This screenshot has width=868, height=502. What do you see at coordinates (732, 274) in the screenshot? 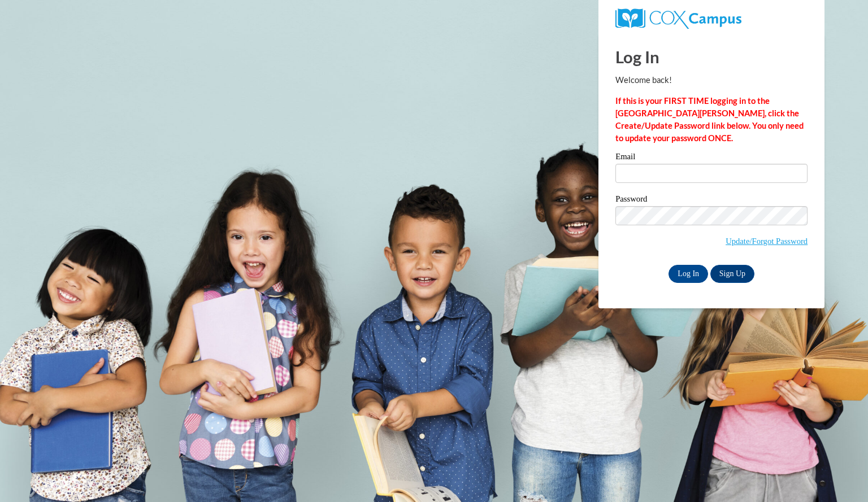
I see `a: Sign Up` at bounding box center [732, 274].